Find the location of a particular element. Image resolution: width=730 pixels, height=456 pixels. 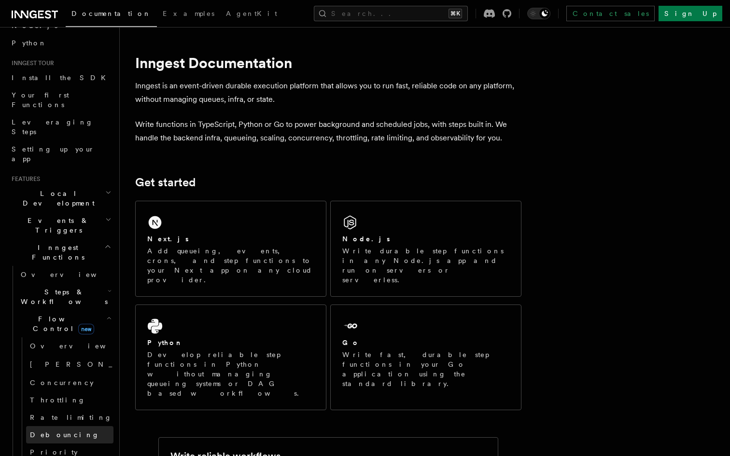

p: Write durable step functions in any Node.js app and run on servers or serverless. is located at coordinates (426, 266).